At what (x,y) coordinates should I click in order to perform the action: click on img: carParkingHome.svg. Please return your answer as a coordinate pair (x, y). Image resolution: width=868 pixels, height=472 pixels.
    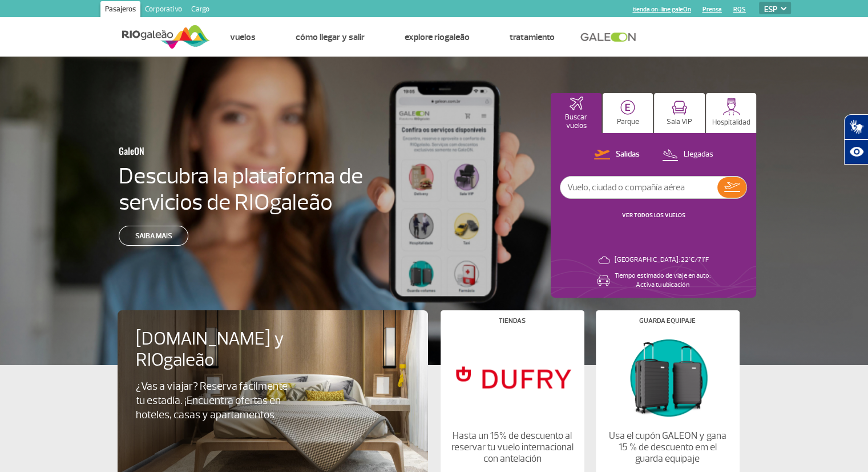
    Looking at the image, I should click on (628, 107).